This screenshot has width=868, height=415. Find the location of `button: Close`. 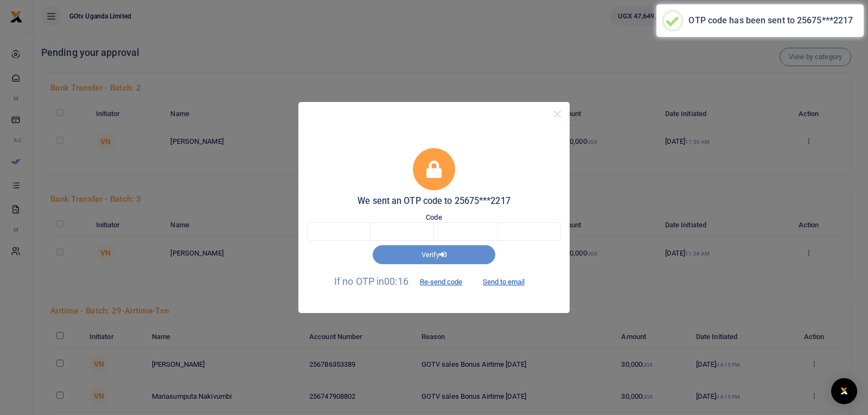

button: Close is located at coordinates (557, 114).